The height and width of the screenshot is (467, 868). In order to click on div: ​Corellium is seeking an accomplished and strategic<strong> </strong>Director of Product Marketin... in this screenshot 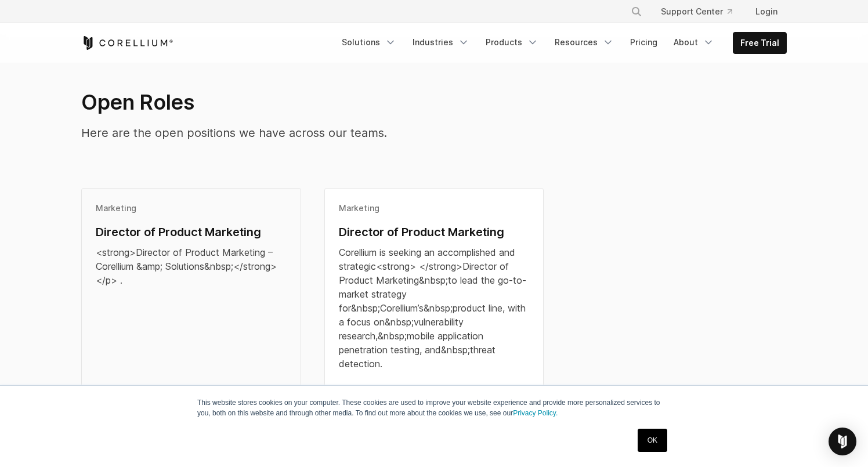, I will do `click(434, 308)`.